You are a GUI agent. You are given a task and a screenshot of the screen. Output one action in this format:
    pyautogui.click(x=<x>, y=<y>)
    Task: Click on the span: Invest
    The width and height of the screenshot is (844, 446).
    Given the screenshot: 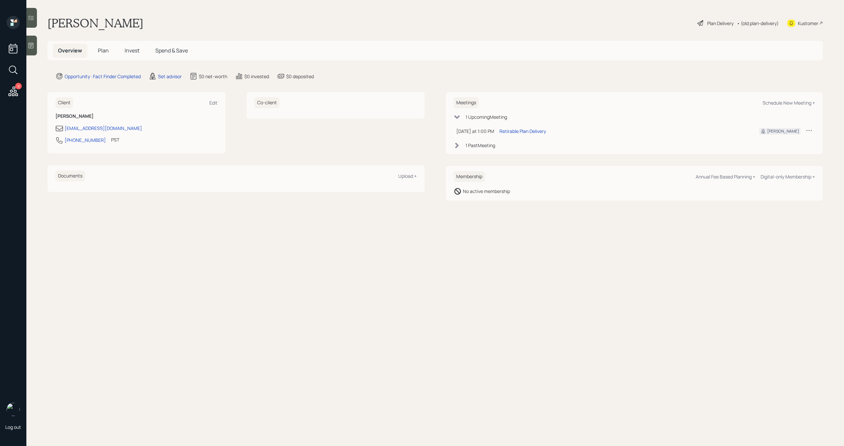 What is the action you would take?
    pyautogui.click(x=132, y=50)
    